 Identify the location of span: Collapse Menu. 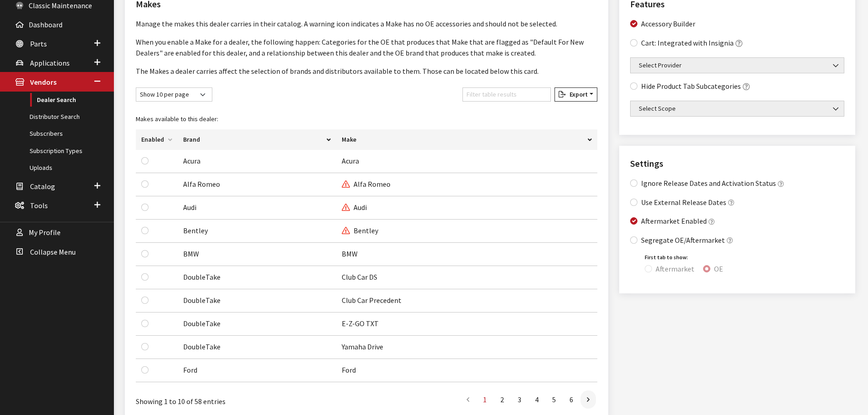
(53, 252).